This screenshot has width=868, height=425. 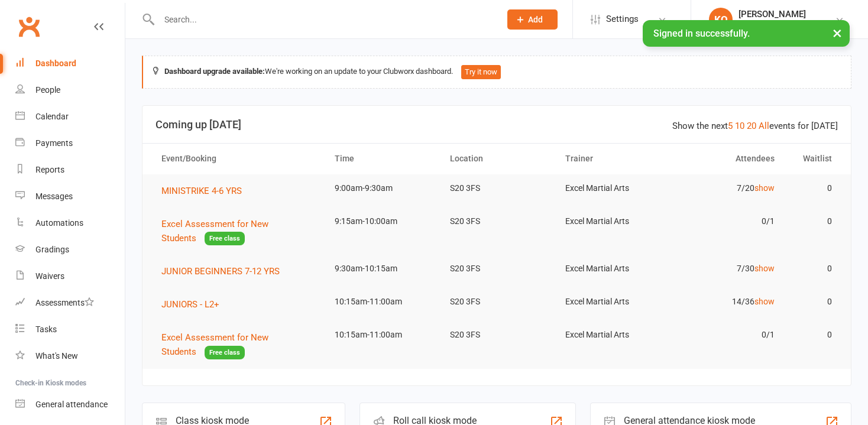 I want to click on a: Payments, so click(x=70, y=143).